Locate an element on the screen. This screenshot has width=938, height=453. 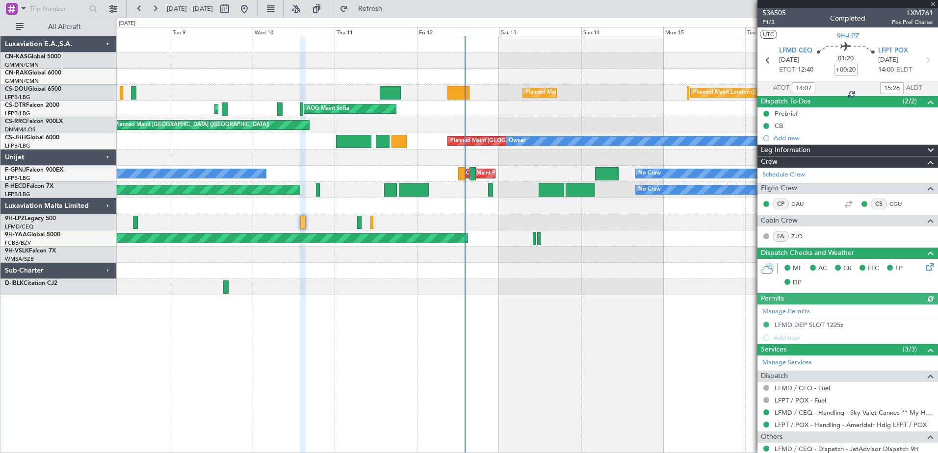
span: CS-DOU is located at coordinates (16, 89).